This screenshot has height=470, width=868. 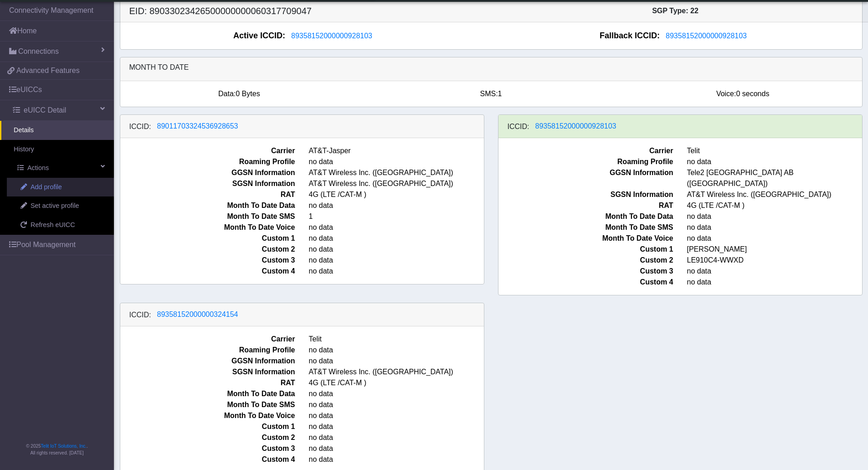 I want to click on a: Telit IoT Solutions, Inc., so click(x=64, y=446).